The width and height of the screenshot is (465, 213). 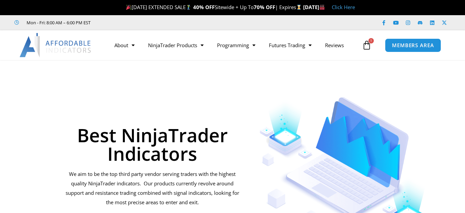 What do you see at coordinates (176, 45) in the screenshot?
I see `a: NinjaTrader Products` at bounding box center [176, 45].